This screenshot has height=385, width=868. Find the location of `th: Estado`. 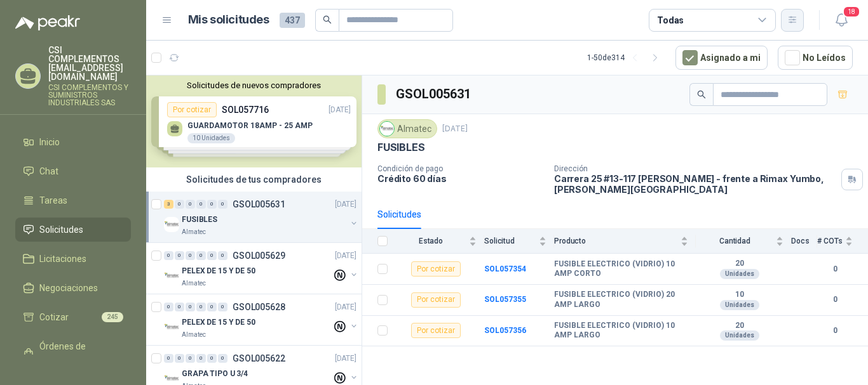

th: Estado is located at coordinates (440, 241).